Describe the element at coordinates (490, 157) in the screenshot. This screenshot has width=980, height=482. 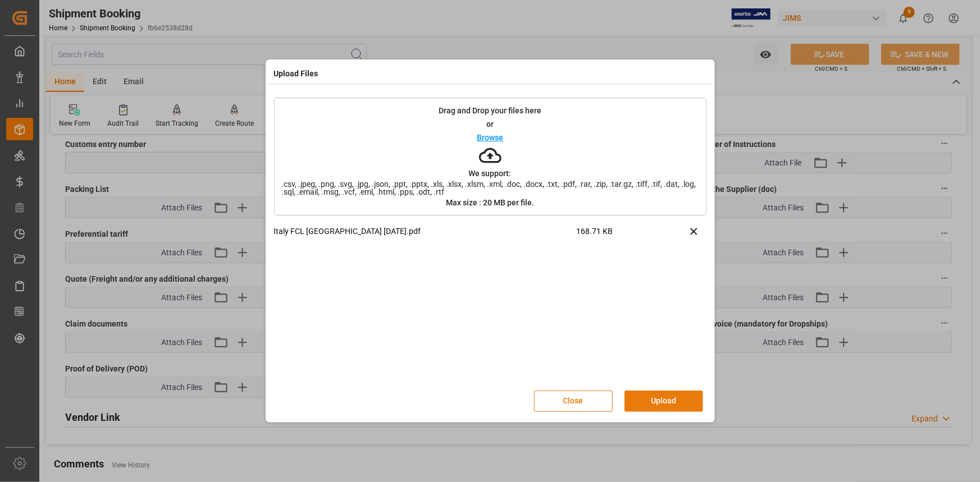
I see `div: Drag and Drop your files hereorBrowseWe support:.csv, .jpeg, .png, .svg, .jpg, .json, .ppt, .pptx...` at that location.